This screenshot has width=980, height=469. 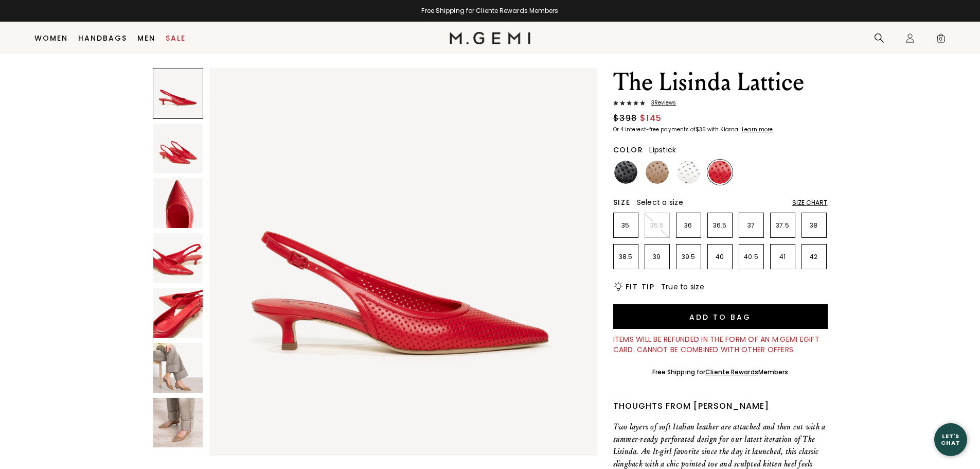 I want to click on p: 39, so click(x=657, y=257).